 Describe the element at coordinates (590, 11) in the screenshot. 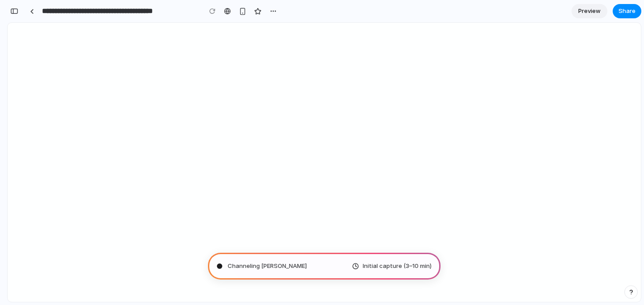

I see `a: Preview` at that location.